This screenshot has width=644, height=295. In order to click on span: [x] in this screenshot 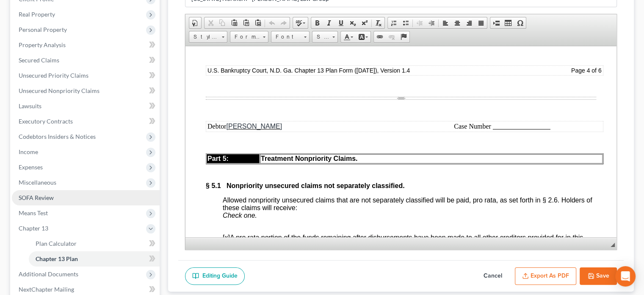, I will do `click(41, 191)`.